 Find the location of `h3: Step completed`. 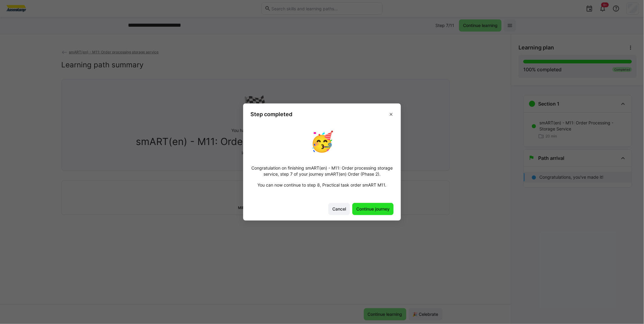

h3: Step completed is located at coordinates (271, 114).